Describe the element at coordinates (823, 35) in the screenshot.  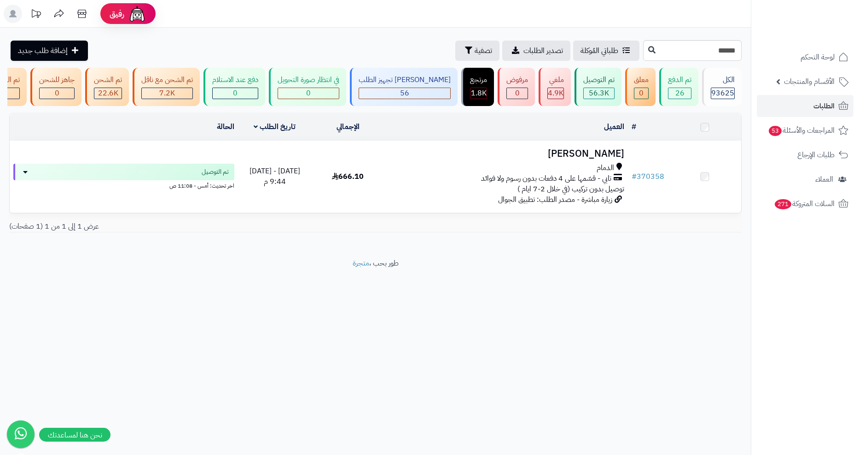
I see `img: logo-2.png` at that location.